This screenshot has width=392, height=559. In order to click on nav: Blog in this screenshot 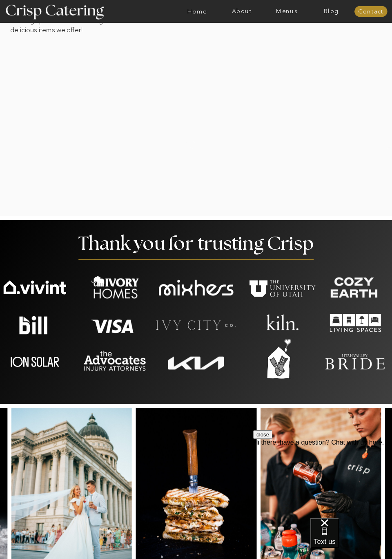, I will do `click(331, 12)`.